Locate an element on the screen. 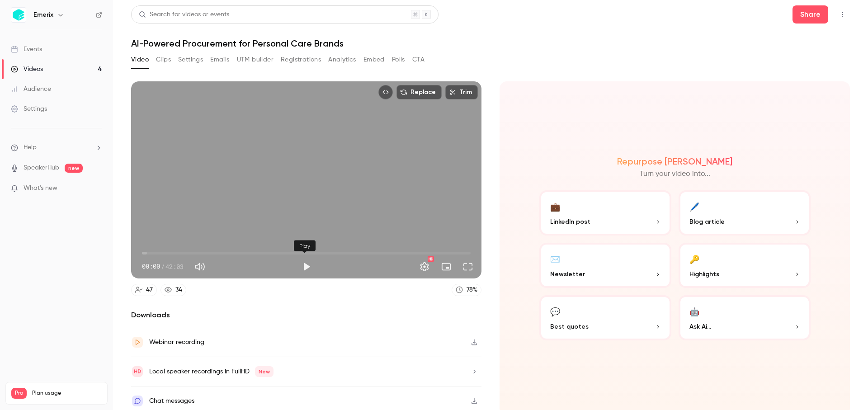 This screenshot has width=868, height=410. p: Turn your video into... is located at coordinates (675, 174).